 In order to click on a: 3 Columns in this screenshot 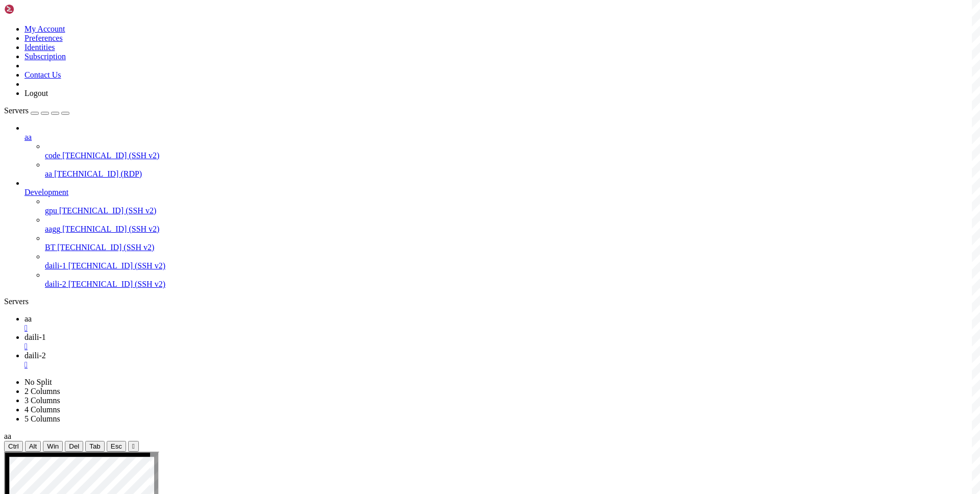, I will do `click(42, 400)`.